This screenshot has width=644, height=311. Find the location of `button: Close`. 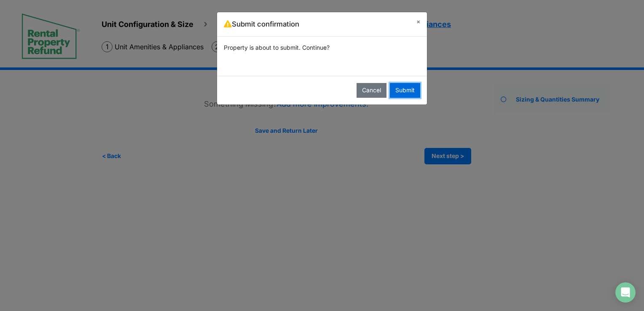

button: Close is located at coordinates (418, 22).